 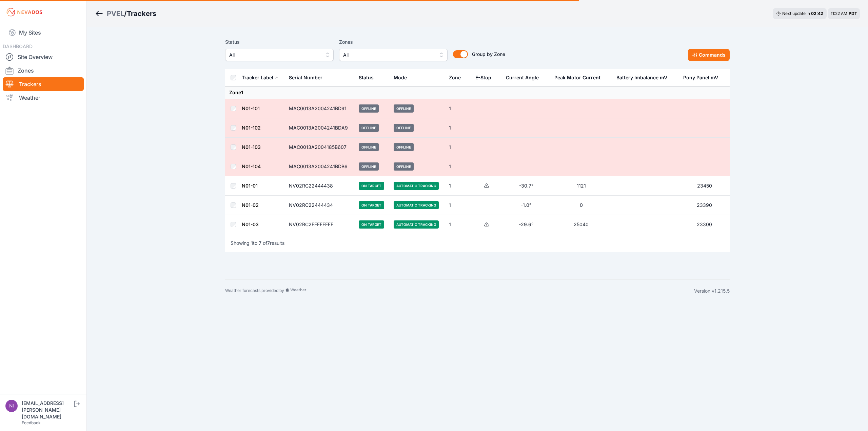 I want to click on a: My Sites, so click(x=43, y=33).